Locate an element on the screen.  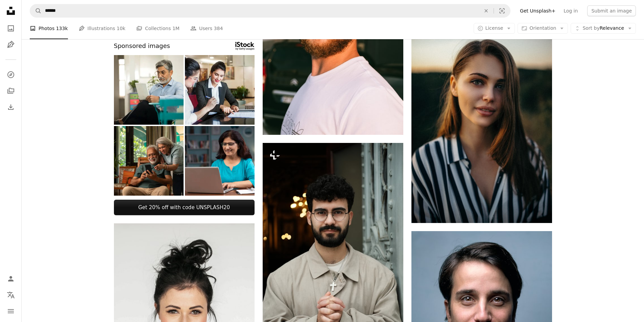
a: Explore is located at coordinates (11, 75).